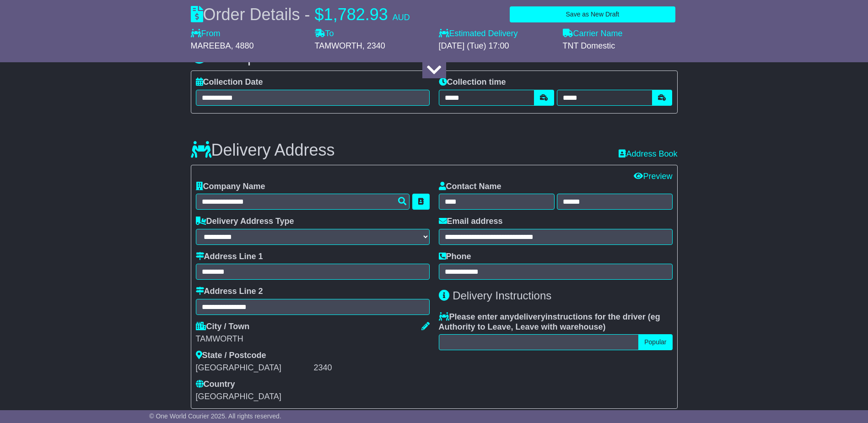 This screenshot has width=868, height=423. Describe the element at coordinates (655, 342) in the screenshot. I see `button: Popular` at that location.